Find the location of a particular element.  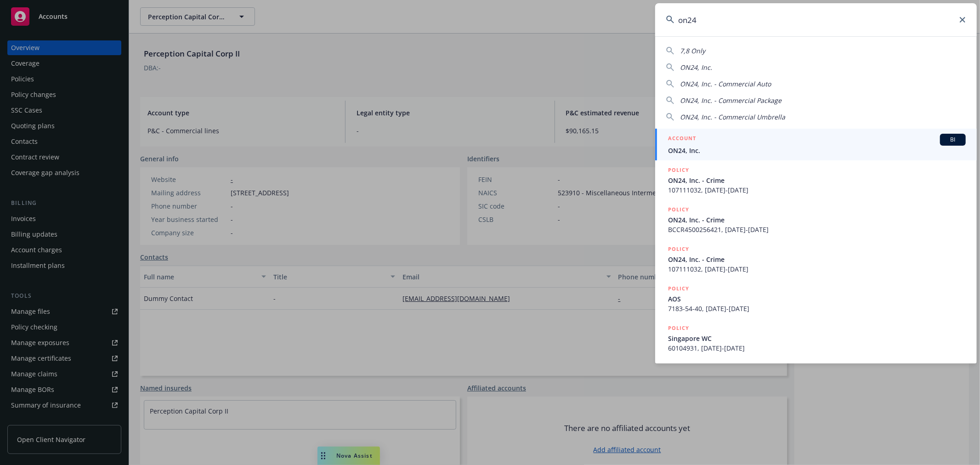

span: 7,8 Only is located at coordinates (692, 51).